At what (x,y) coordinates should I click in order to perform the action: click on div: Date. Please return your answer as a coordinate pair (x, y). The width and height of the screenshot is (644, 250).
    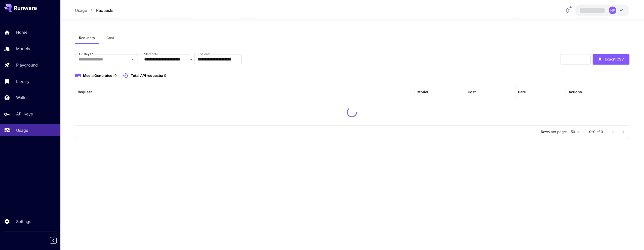
    Looking at the image, I should click on (522, 92).